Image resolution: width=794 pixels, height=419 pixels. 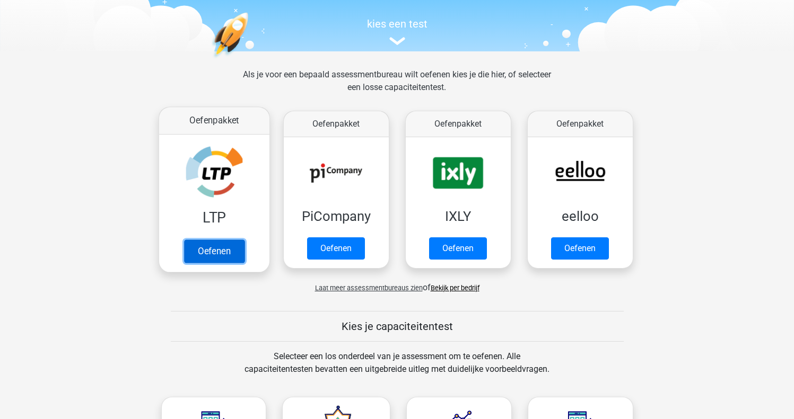 What do you see at coordinates (397, 327) in the screenshot?
I see `h5: Kies je capaciteitentest` at bounding box center [397, 327].